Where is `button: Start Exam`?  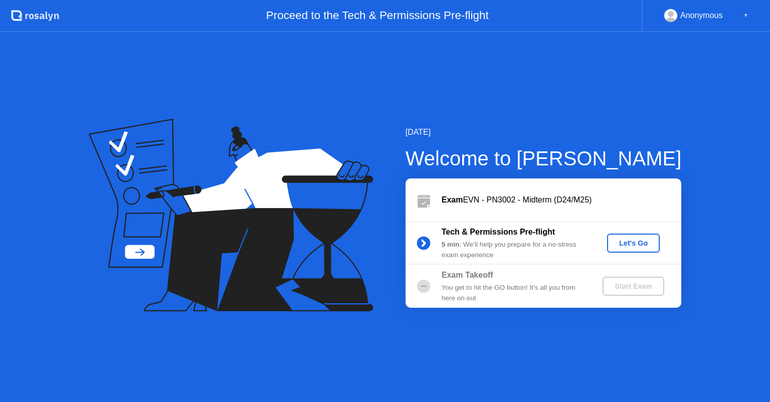
button: Start Exam is located at coordinates (633, 286).